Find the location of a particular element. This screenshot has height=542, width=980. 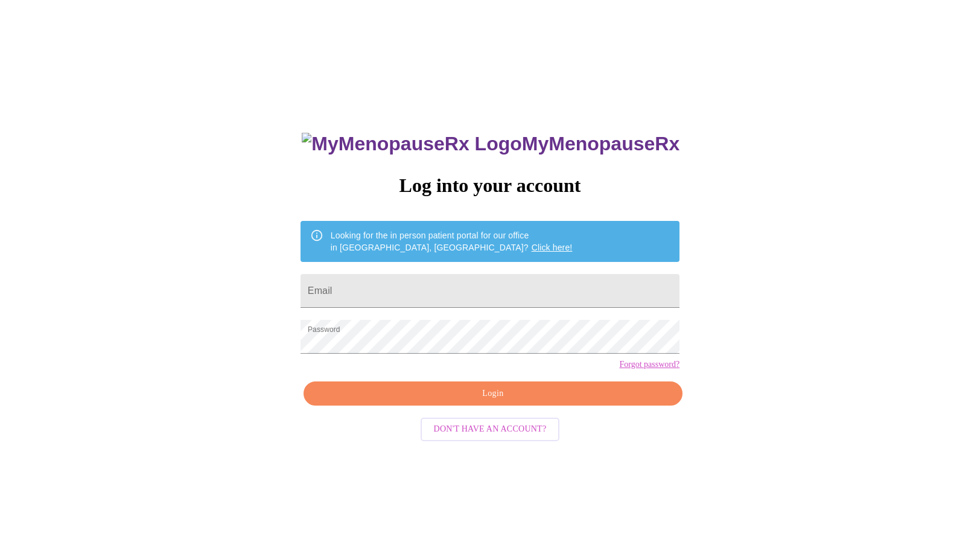

a: Click here! is located at coordinates (552, 248).